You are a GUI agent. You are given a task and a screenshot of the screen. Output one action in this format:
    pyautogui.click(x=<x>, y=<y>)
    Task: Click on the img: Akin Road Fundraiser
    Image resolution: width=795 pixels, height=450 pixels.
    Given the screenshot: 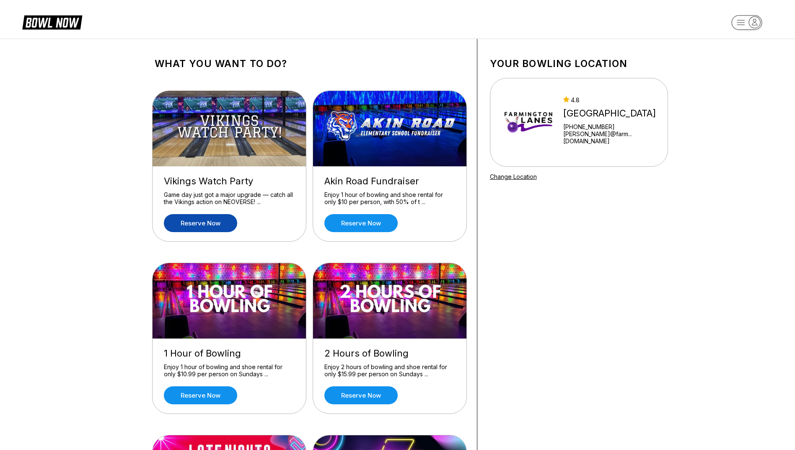 What is the action you would take?
    pyautogui.click(x=390, y=129)
    